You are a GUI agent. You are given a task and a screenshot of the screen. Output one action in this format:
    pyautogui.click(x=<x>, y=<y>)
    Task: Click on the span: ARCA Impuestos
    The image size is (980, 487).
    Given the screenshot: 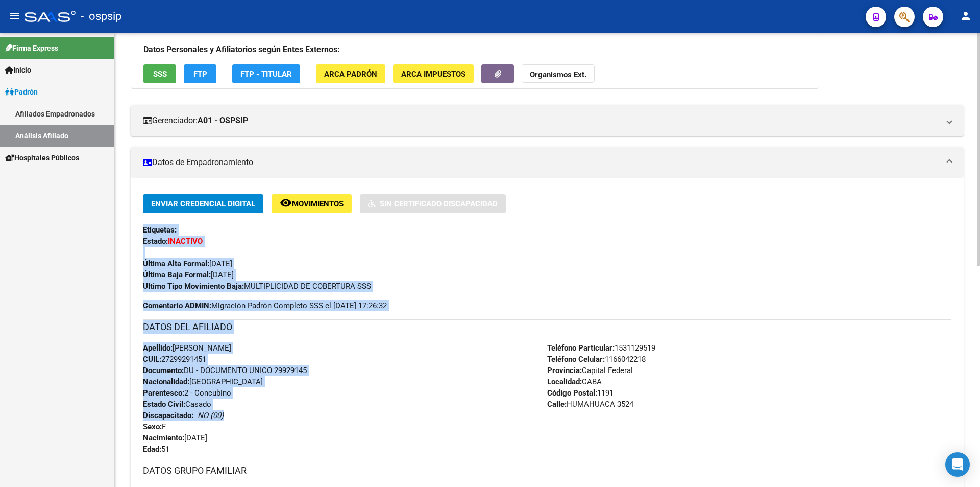 What is the action you would take?
    pyautogui.click(x=433, y=74)
    